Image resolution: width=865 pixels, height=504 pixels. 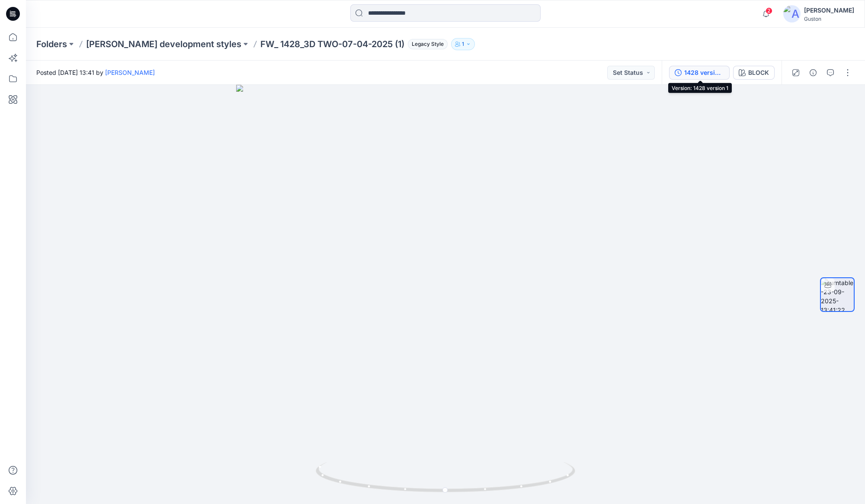 I want to click on a: Folders, so click(x=52, y=44).